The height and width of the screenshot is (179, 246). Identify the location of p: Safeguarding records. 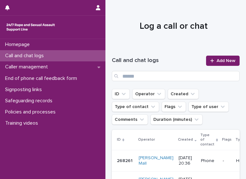
(30, 101).